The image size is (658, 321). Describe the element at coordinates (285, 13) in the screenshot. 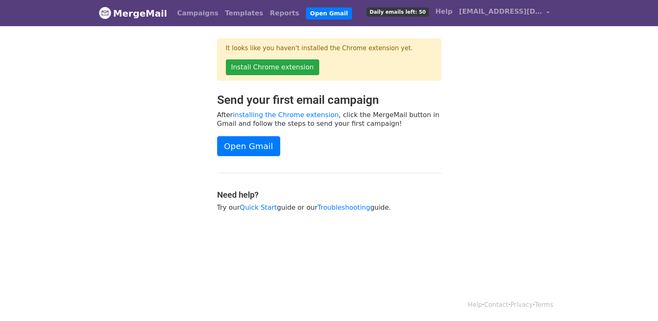

I see `a: Reports` at that location.